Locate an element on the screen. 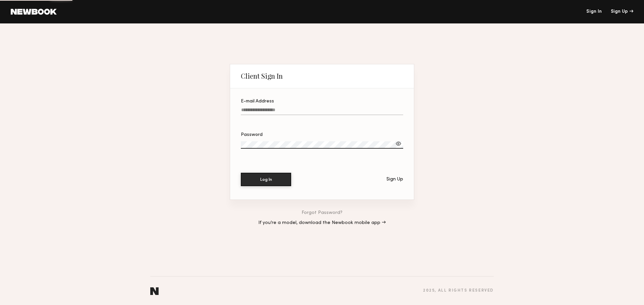 The height and width of the screenshot is (305, 644). button: Log In is located at coordinates (266, 180).